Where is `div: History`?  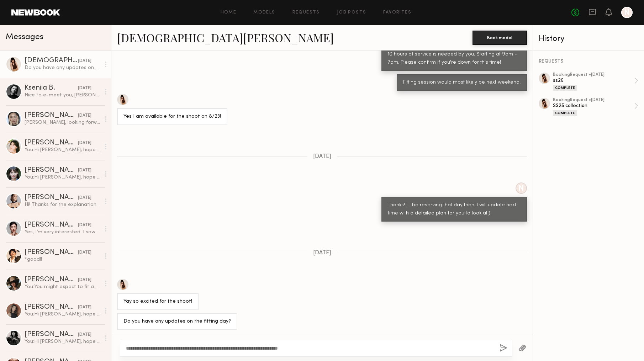
div: History is located at coordinates (588, 39).